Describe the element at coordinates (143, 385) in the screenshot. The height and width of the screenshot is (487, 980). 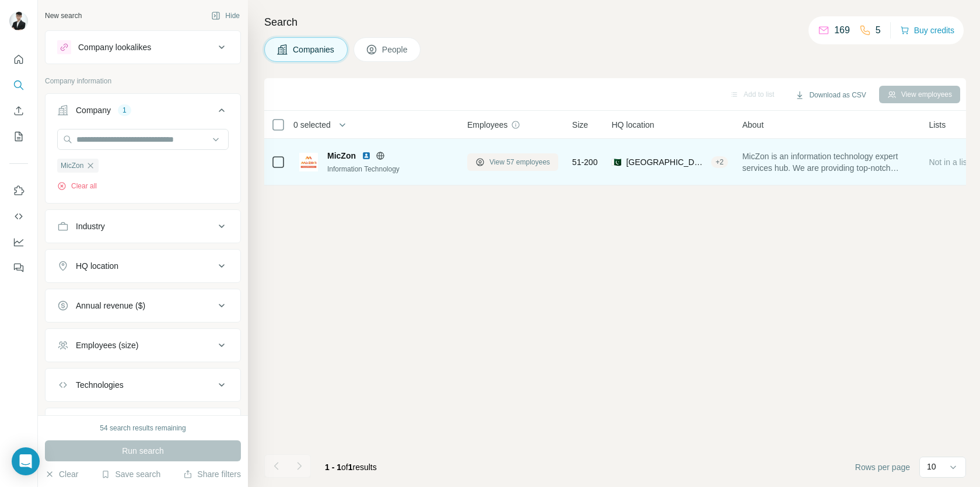
I see `button: Technologies` at that location.